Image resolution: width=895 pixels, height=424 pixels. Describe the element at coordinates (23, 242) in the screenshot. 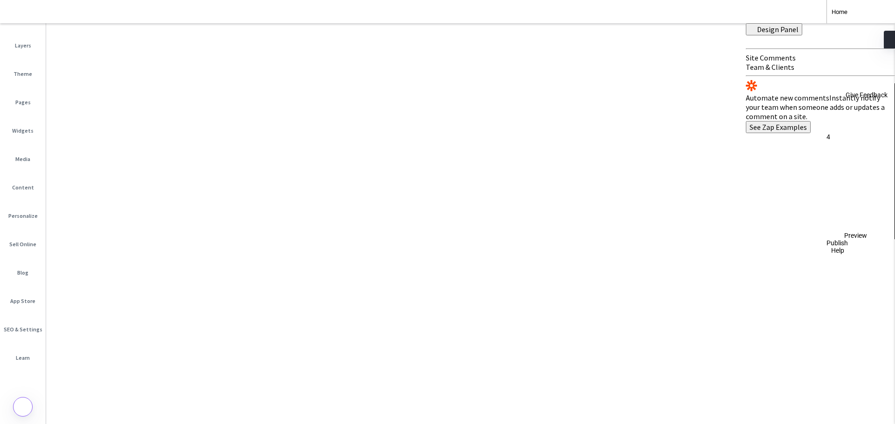

I see `label: Sell Online` at that location.